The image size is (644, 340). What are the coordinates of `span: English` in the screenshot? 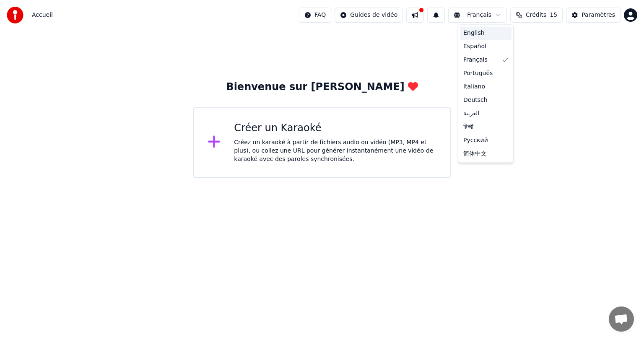 It's located at (474, 33).